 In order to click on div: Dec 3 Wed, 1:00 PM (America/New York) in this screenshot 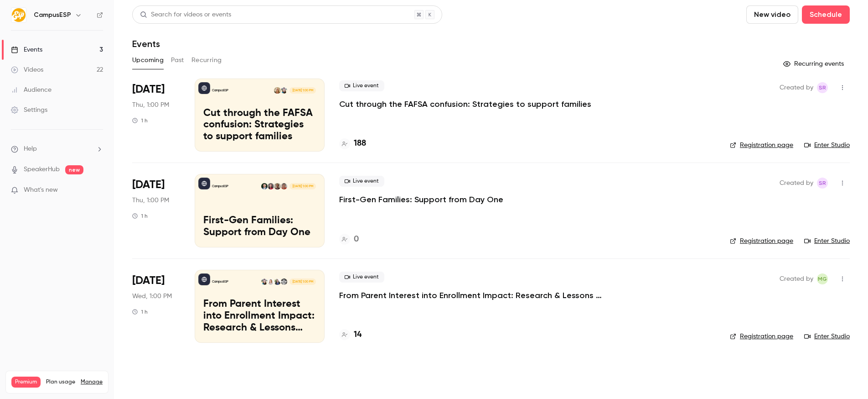, I will do `click(156, 306)`.